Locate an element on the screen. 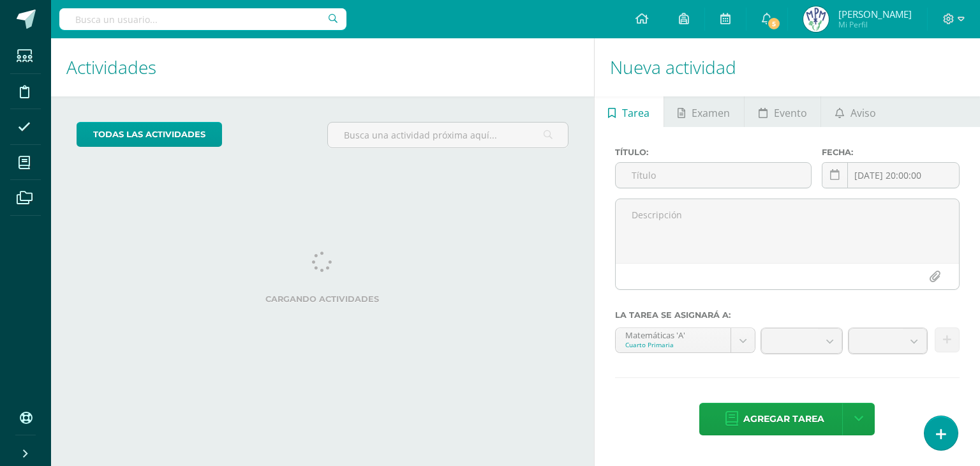 The image size is (980, 466). input: Busca un usuario... is located at coordinates (203, 19).